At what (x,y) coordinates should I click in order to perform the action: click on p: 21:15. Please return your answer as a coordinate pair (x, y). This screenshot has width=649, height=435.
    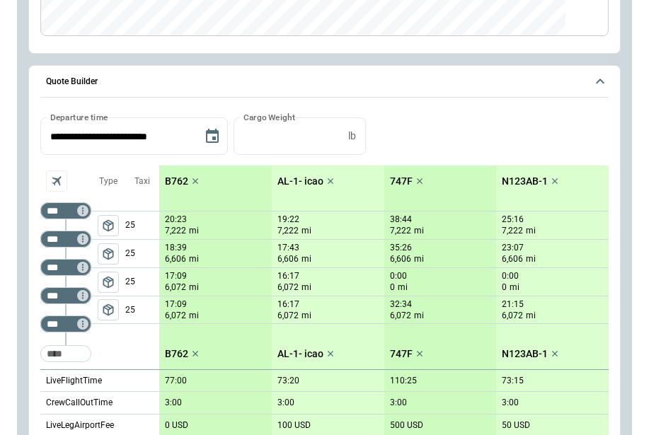
    Looking at the image, I should click on (512, 304).